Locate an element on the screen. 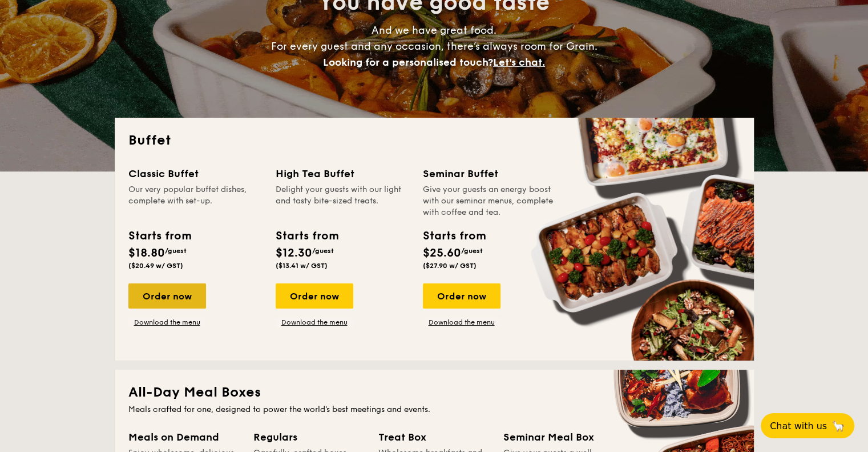 The width and height of the screenshot is (868, 452). div: High Tea Buffet is located at coordinates (342, 174).